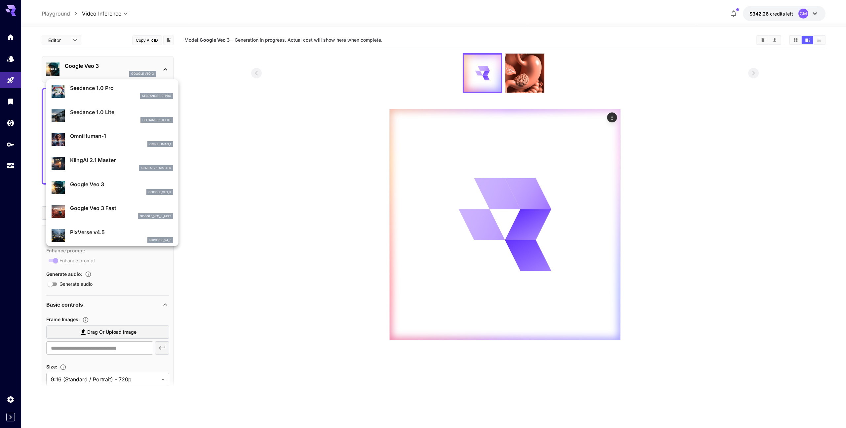  What do you see at coordinates (122, 232) in the screenshot?
I see `p: PixVerse v4.5` at bounding box center [122, 232].